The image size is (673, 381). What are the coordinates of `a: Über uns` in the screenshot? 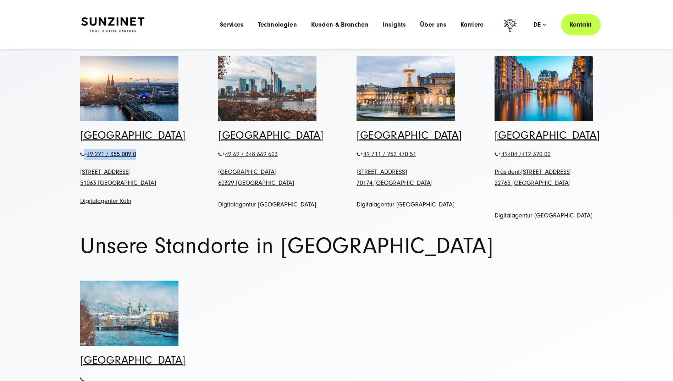 It's located at (433, 25).